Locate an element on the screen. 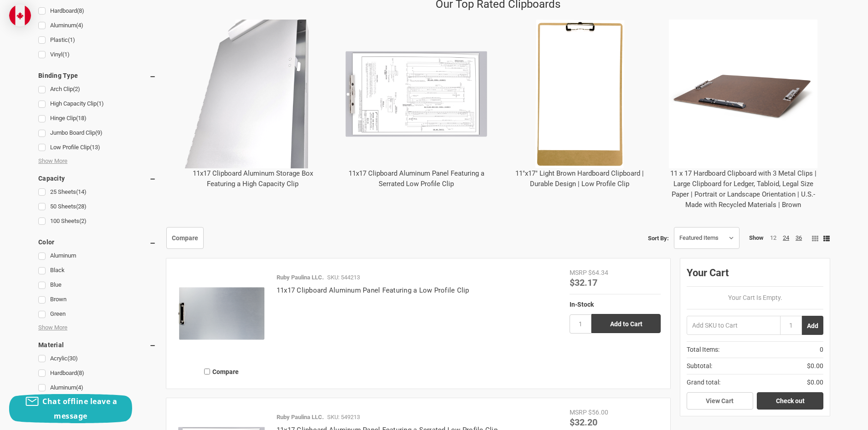 Image resolution: width=868 pixels, height=430 pixels. h5: Binding Type is located at coordinates (97, 76).